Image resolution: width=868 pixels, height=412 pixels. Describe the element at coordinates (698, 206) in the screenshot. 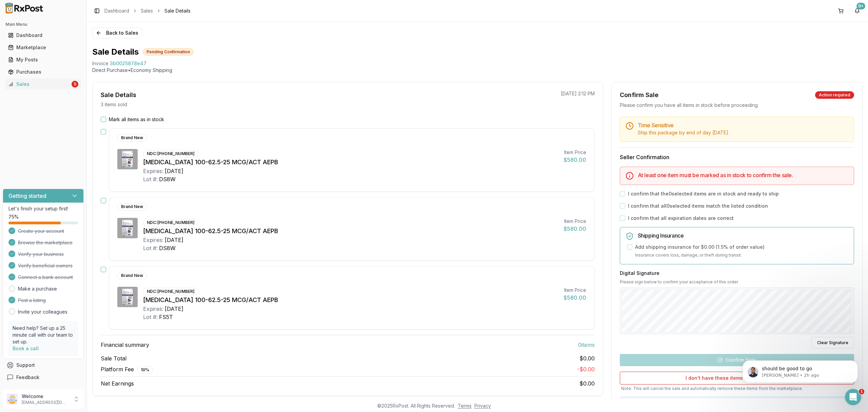

I see `label: I confirm that all 0 selected items match the listed condition` at that location.